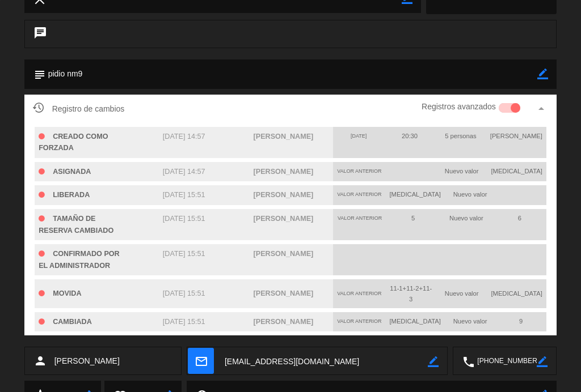  What do you see at coordinates (460, 136) in the screenshot?
I see `span: 5 personas` at bounding box center [460, 136].